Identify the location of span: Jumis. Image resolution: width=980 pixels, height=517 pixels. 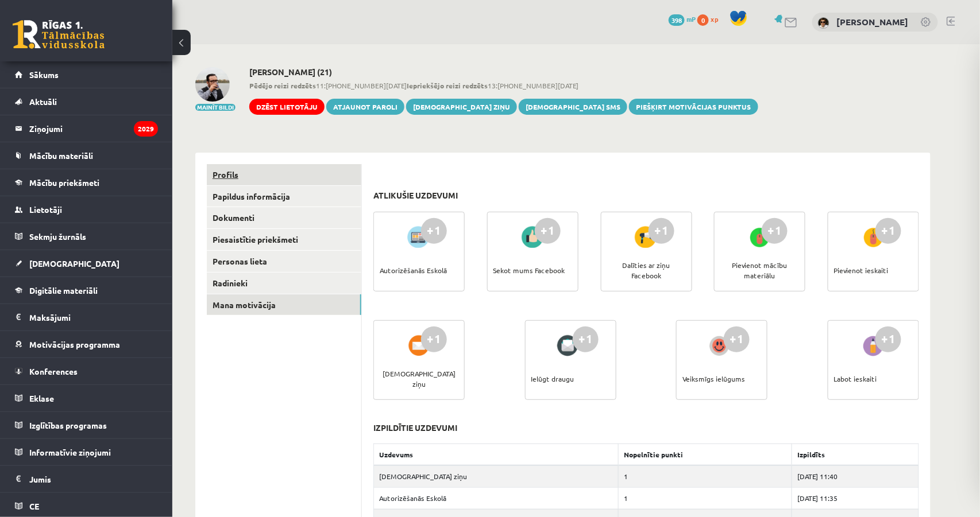
(40, 479).